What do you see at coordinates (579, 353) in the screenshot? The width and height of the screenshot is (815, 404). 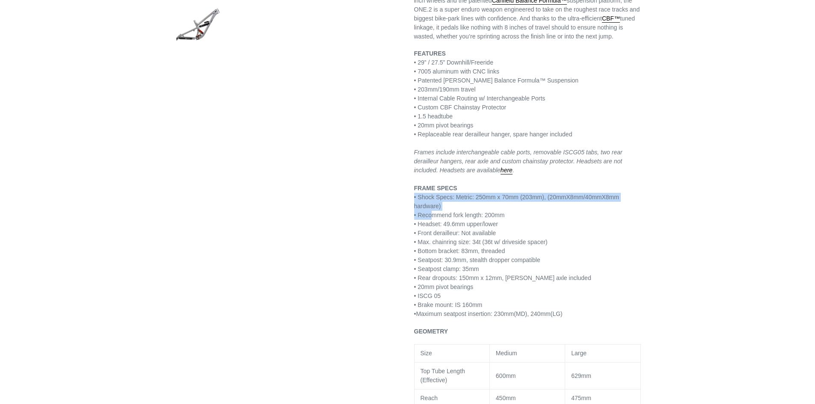 I see `span: Large` at bounding box center [579, 353].